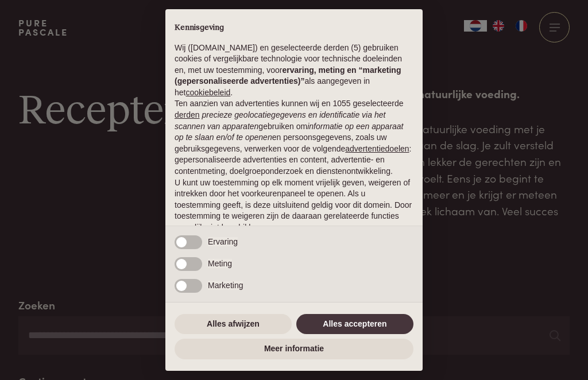 This screenshot has width=588, height=380. I want to click on button: Alles afwijzen, so click(233, 324).